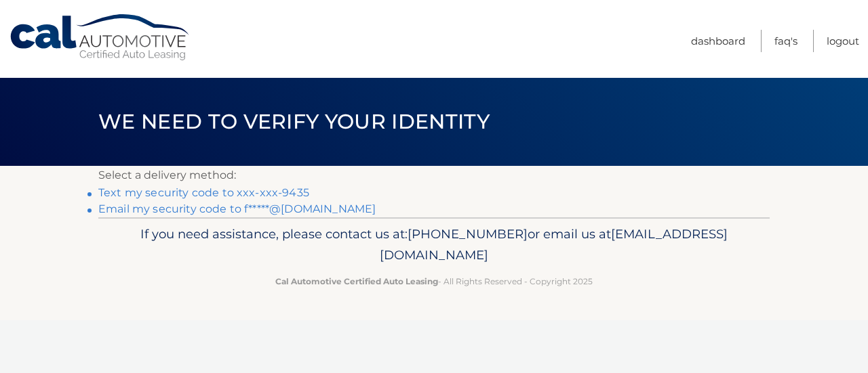 The image size is (868, 373). Describe the element at coordinates (718, 41) in the screenshot. I see `a: Dashboard` at that location.